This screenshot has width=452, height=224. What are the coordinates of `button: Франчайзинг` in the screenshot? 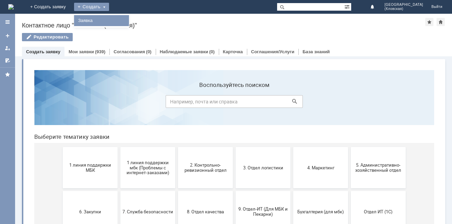 It's located at (234, 191).